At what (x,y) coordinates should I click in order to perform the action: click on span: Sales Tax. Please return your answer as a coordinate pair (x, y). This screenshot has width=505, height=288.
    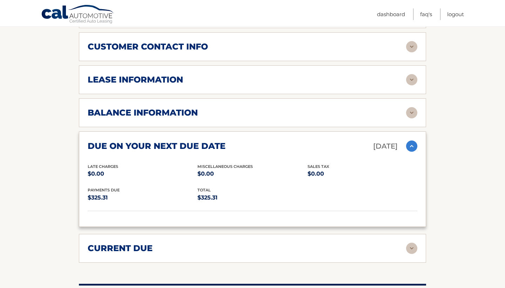
    Looking at the image, I should click on (319, 166).